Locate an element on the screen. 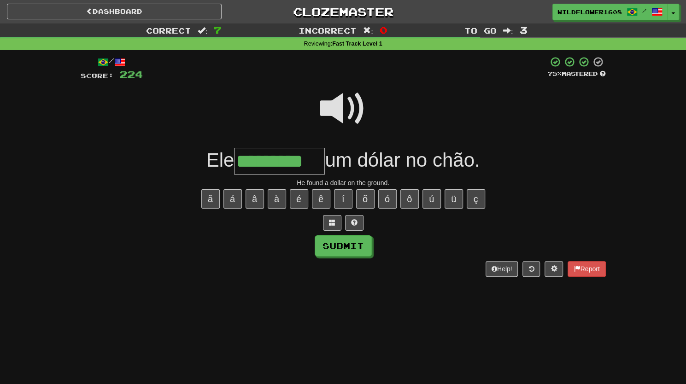  button: Submit is located at coordinates (343, 246).